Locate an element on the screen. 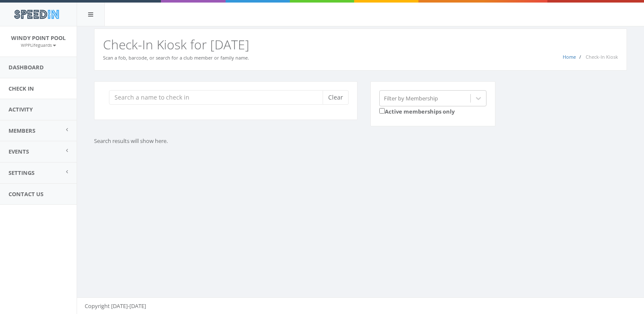 The width and height of the screenshot is (644, 314). span: Events is located at coordinates (19, 151).